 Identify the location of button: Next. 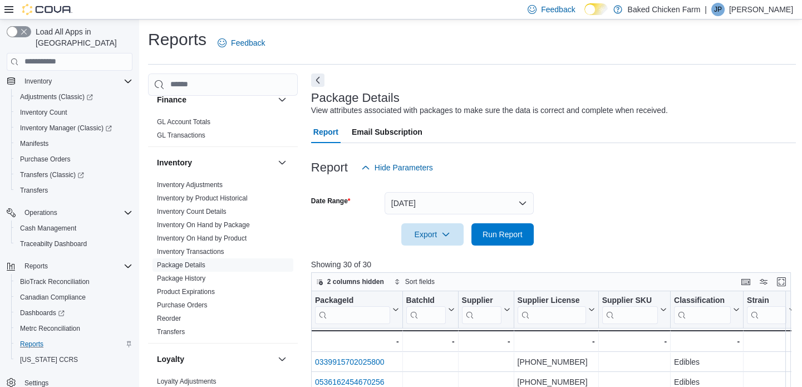
(318, 80).